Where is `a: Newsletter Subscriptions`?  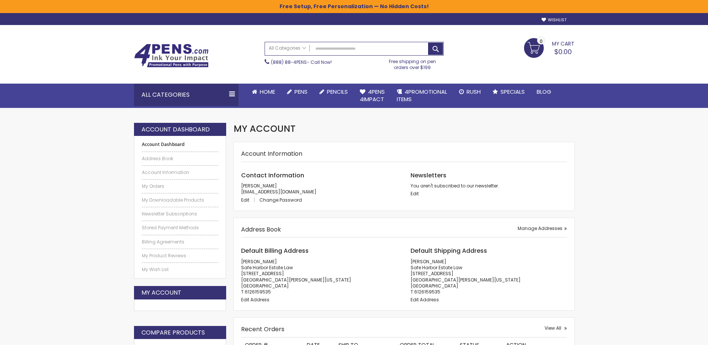
a: Newsletter Subscriptions is located at coordinates (180, 214).